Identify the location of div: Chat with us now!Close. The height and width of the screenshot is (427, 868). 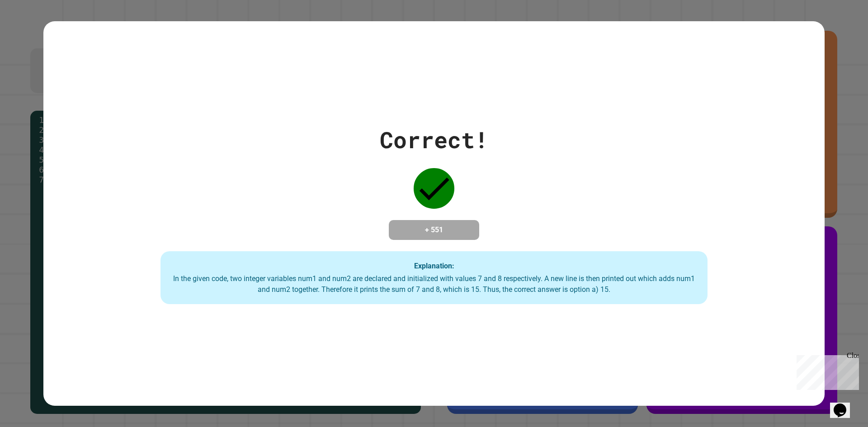
(33, 30).